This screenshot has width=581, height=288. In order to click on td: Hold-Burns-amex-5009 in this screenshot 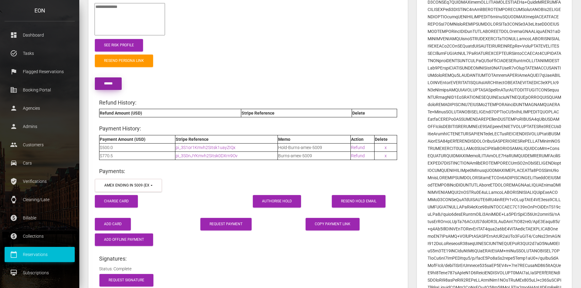, I will do `click(314, 147)`.